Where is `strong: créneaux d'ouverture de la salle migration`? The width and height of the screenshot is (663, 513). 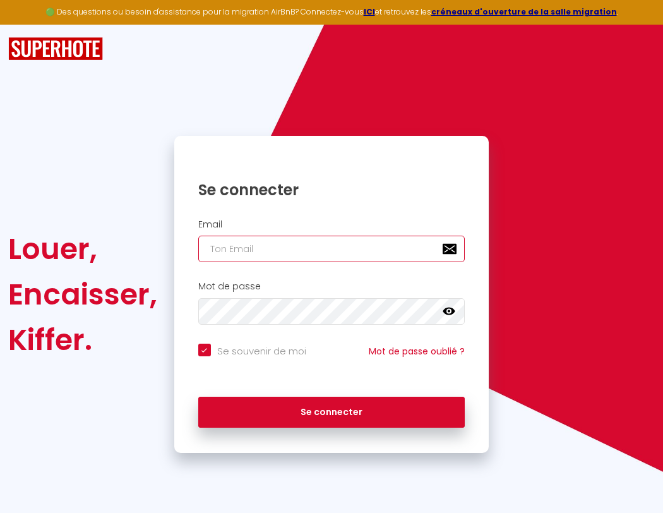
strong: créneaux d'ouverture de la salle migration is located at coordinates (524, 11).